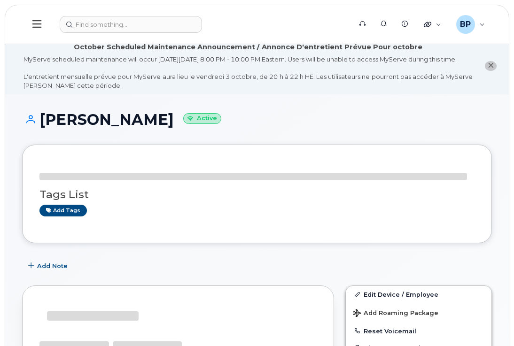 Image resolution: width=514 pixels, height=346 pixels. What do you see at coordinates (248, 47) in the screenshot?
I see `div: October Scheduled Maintenance Announcement / Annonce D'entretient Prévue Pour octobre` at bounding box center [248, 47].